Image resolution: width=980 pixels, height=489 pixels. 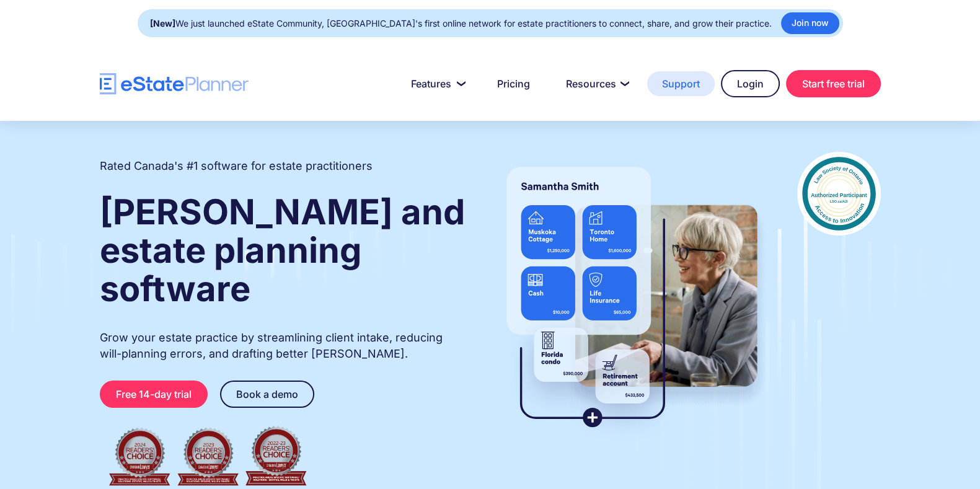 I want to click on a: Resources, so click(x=595, y=84).